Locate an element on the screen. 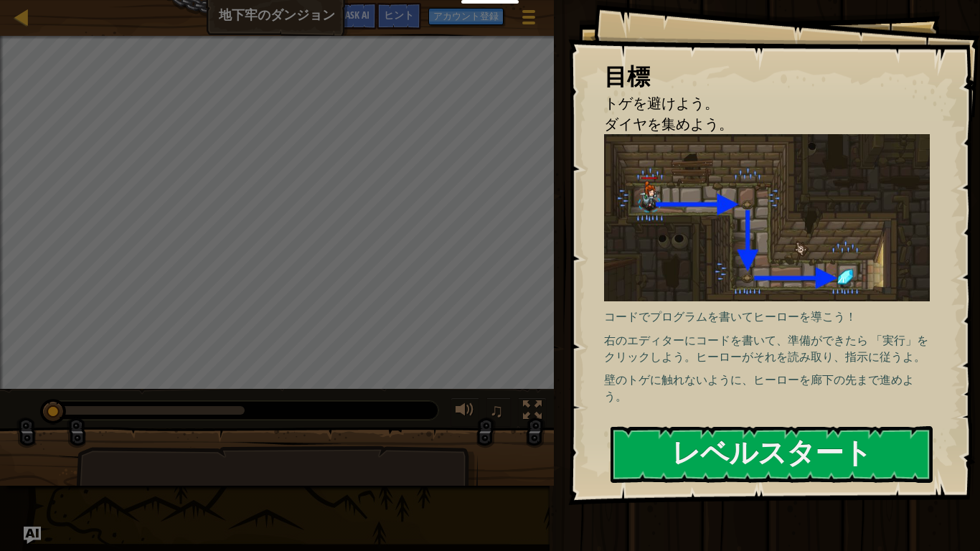 This screenshot has width=980, height=551. img: Dungeons of kithgard is located at coordinates (767, 217).